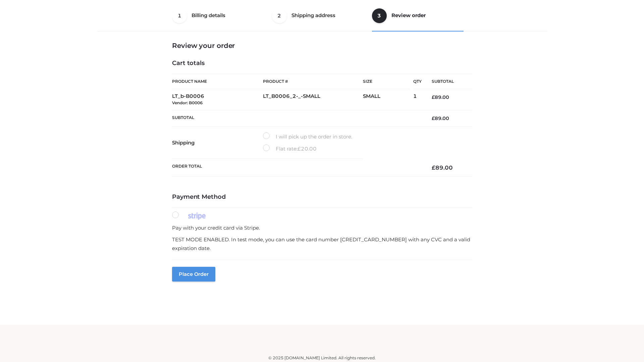 The image size is (644, 362). Describe the element at coordinates (313, 82) in the screenshot. I see `th: Product #` at that location.